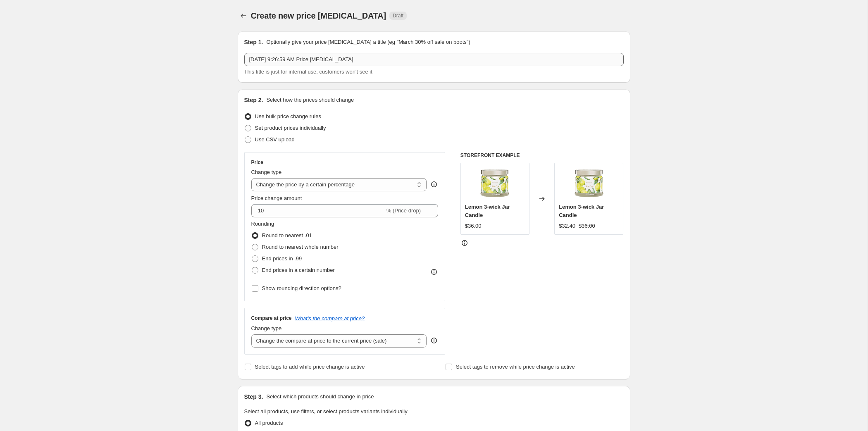 The height and width of the screenshot is (431, 868). Describe the element at coordinates (330, 318) in the screenshot. I see `button: What's the compare at price?` at that location.